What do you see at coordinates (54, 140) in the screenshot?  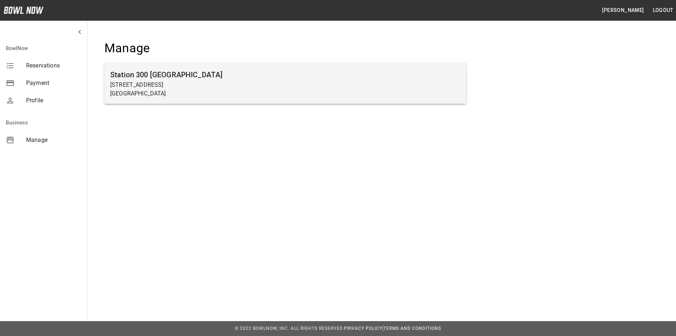 I see `span: Manage` at bounding box center [54, 140].